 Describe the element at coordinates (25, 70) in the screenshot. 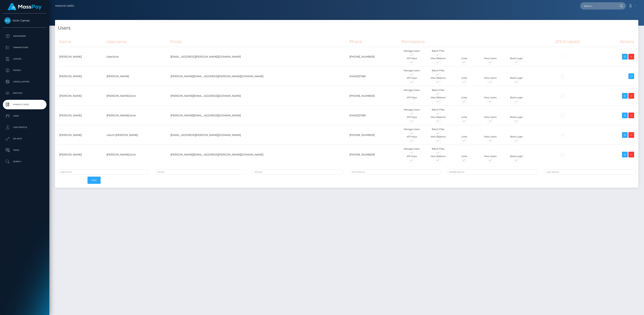

I see `p: Payees` at that location.